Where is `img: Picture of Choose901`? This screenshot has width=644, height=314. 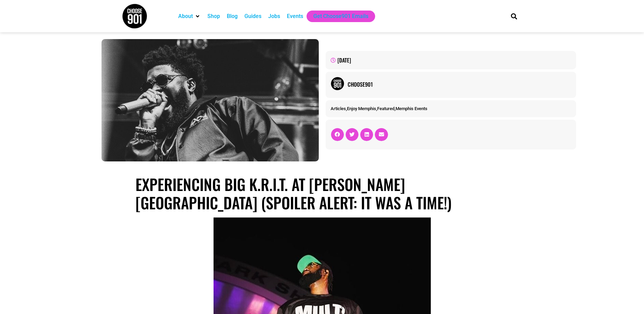 img: Picture of Choose901 is located at coordinates (337, 84).